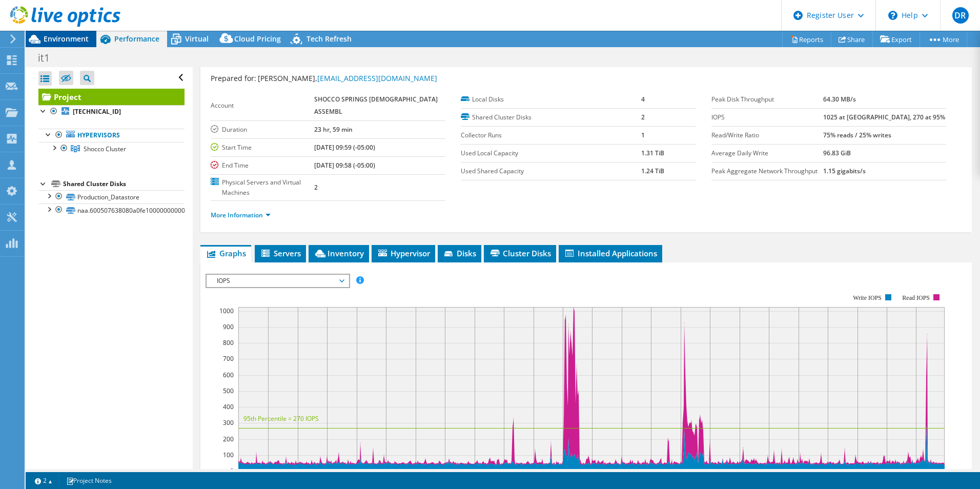  What do you see at coordinates (240, 215) in the screenshot?
I see `a: More Information` at bounding box center [240, 215].